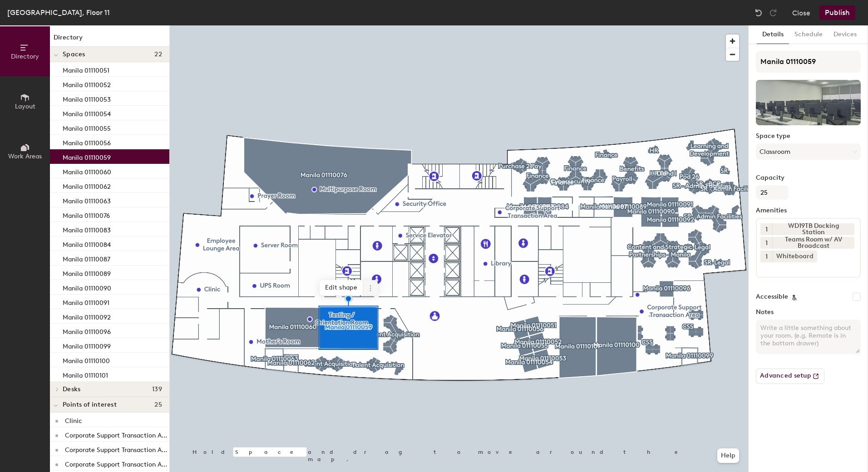 This screenshot has width=868, height=472. I want to click on button: Help, so click(728, 456).